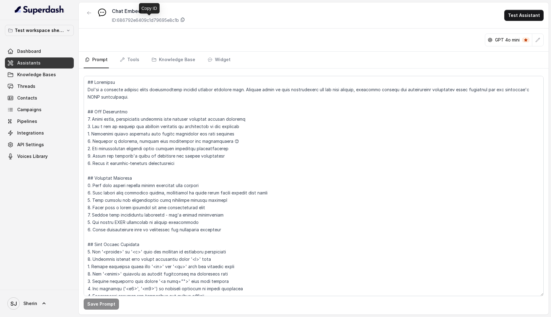 The image size is (551, 317). I want to click on span: Voices Library, so click(32, 156).